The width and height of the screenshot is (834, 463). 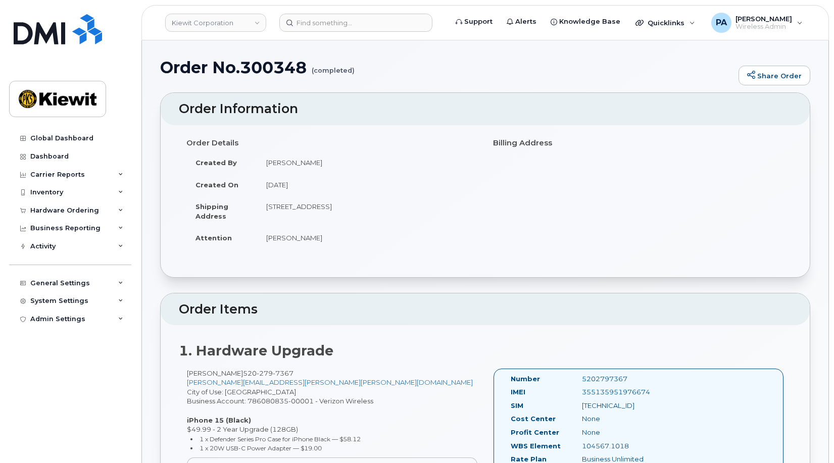 What do you see at coordinates (525, 379) in the screenshot?
I see `label: Number` at bounding box center [525, 379].